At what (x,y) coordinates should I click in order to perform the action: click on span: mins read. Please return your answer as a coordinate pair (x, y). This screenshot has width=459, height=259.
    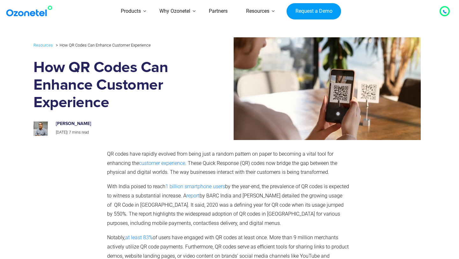
    Looking at the image, I should click on (80, 132).